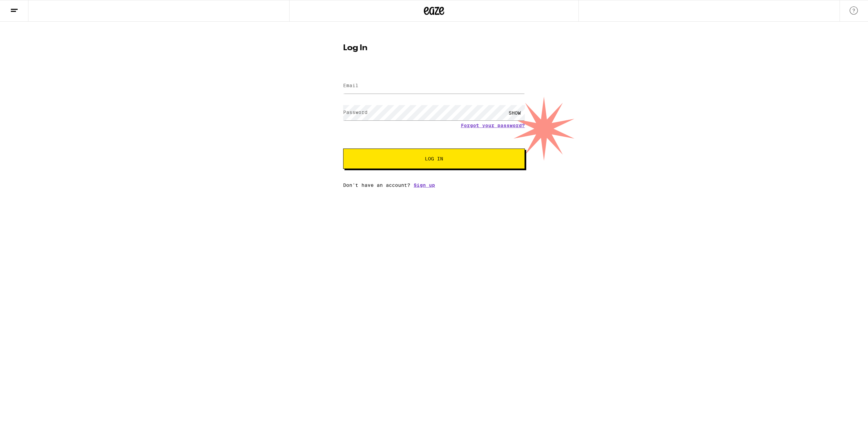 Image resolution: width=868 pixels, height=431 pixels. Describe the element at coordinates (434, 48) in the screenshot. I see `h1: Log In` at that location.